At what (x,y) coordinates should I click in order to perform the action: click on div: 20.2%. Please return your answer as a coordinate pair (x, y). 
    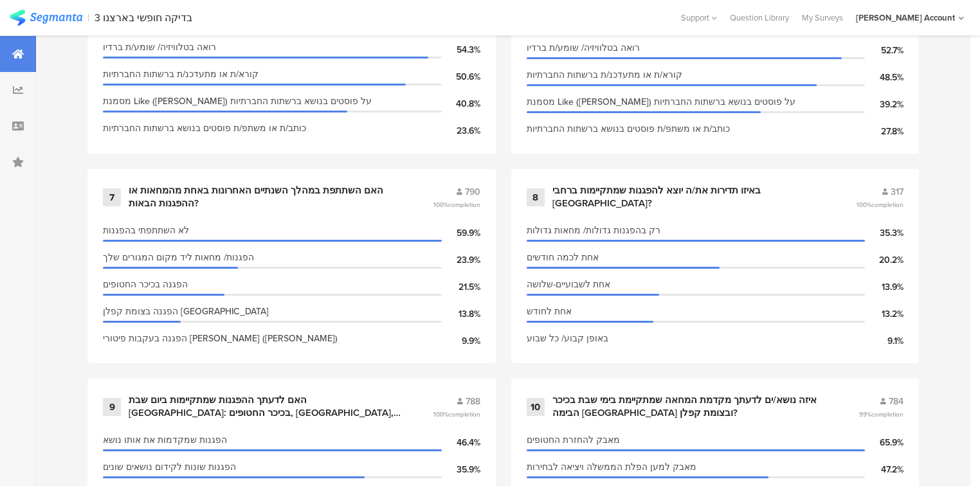
    Looking at the image, I should click on (884, 260).